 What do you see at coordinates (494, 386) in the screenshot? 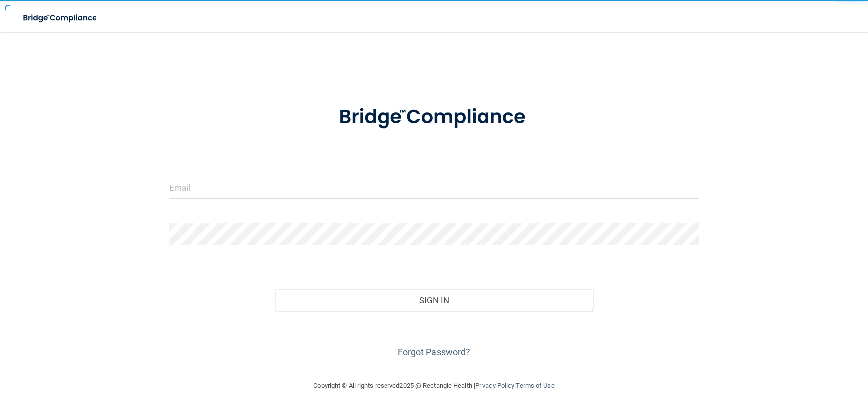
I see `a: Privacy Policy` at bounding box center [494, 386].